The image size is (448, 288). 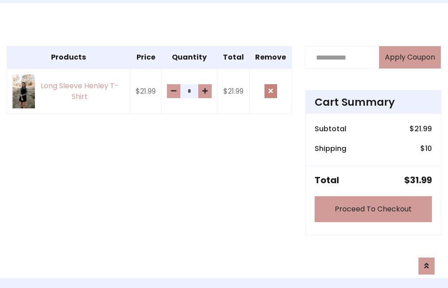 I want to click on span: 31.99, so click(x=421, y=180).